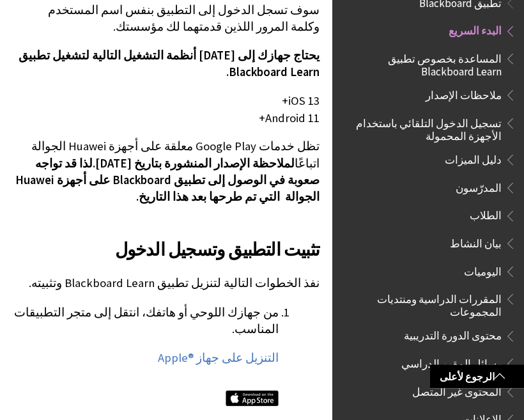 This screenshot has width=524, height=420. What do you see at coordinates (425, 303) in the screenshot?
I see `span: المقررات الدراسية ومنتديات المجموعات` at bounding box center [425, 303].